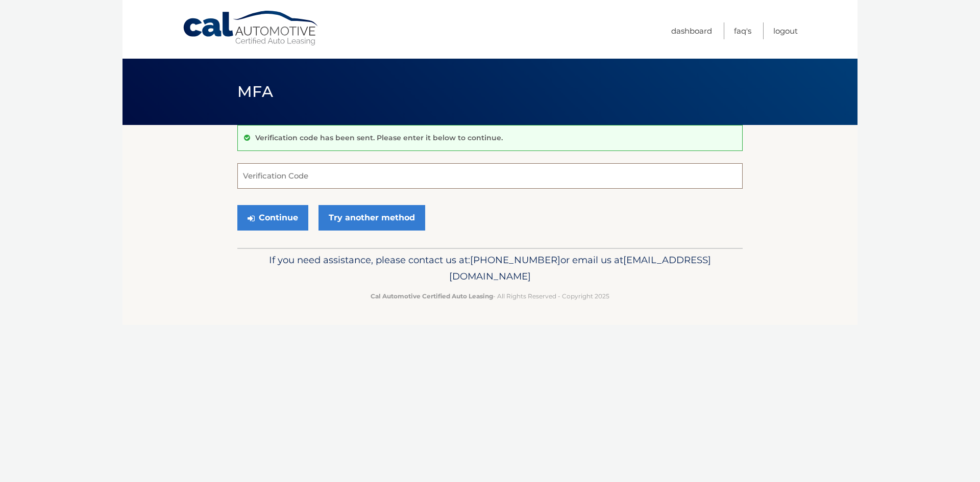 Image resolution: width=980 pixels, height=482 pixels. I want to click on strong: Cal Automotive Certified Auto Leasing, so click(432, 296).